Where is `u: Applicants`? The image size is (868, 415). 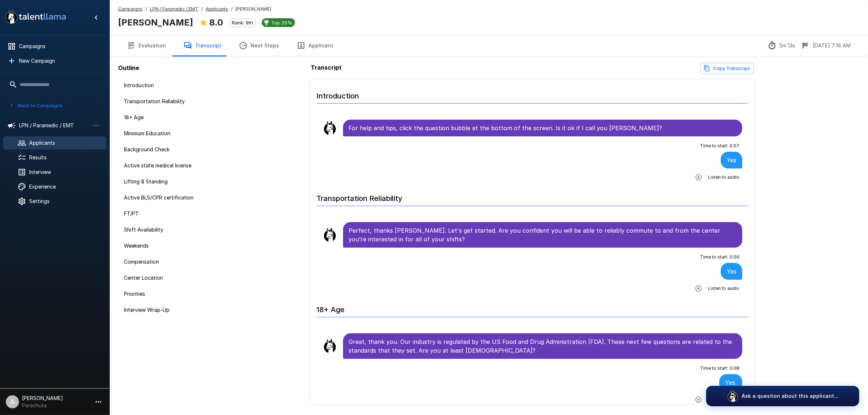 u: Applicants is located at coordinates (217, 8).